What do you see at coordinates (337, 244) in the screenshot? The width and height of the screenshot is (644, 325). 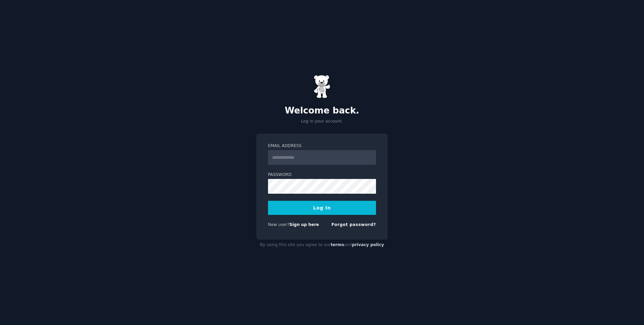 I see `a: terms` at bounding box center [337, 244].